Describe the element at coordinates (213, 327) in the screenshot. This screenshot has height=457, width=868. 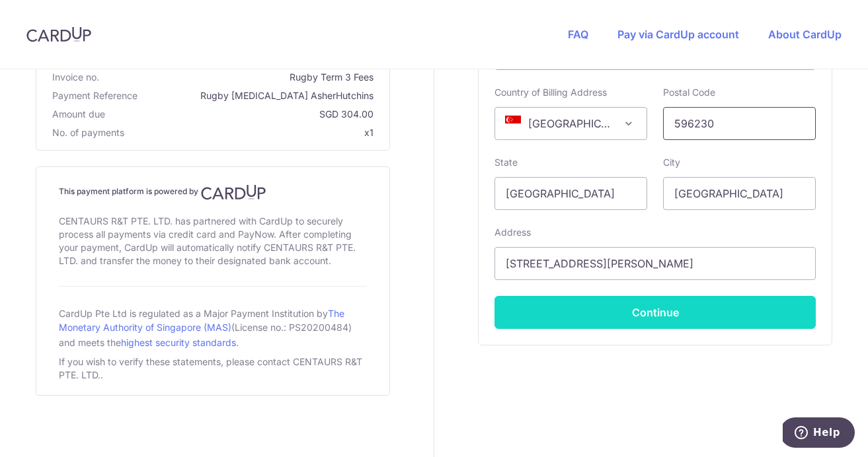
I see `div: CardUp Pte Ltd is regulated as a Major Payment Institution by (License no.: PS20200484) and meets...` at that location.